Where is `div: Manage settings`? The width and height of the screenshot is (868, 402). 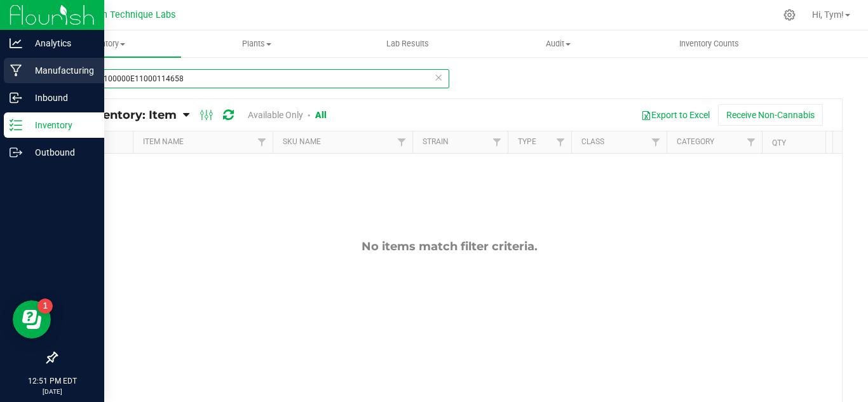
div: Manage settings is located at coordinates (789, 15).